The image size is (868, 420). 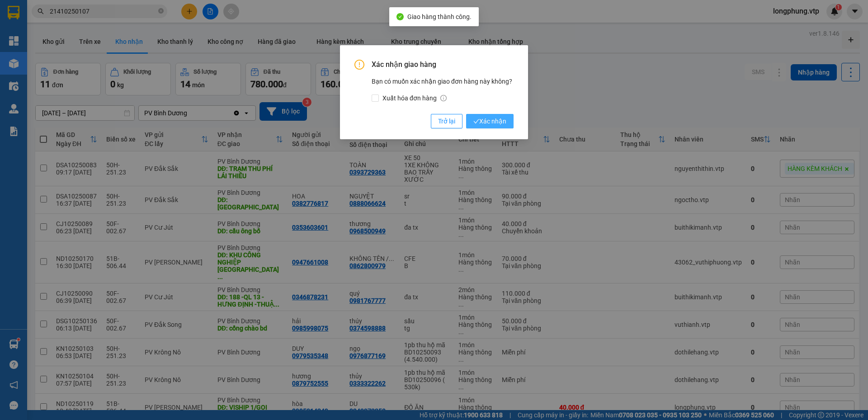 I want to click on span: exclamation-circle, so click(x=359, y=65).